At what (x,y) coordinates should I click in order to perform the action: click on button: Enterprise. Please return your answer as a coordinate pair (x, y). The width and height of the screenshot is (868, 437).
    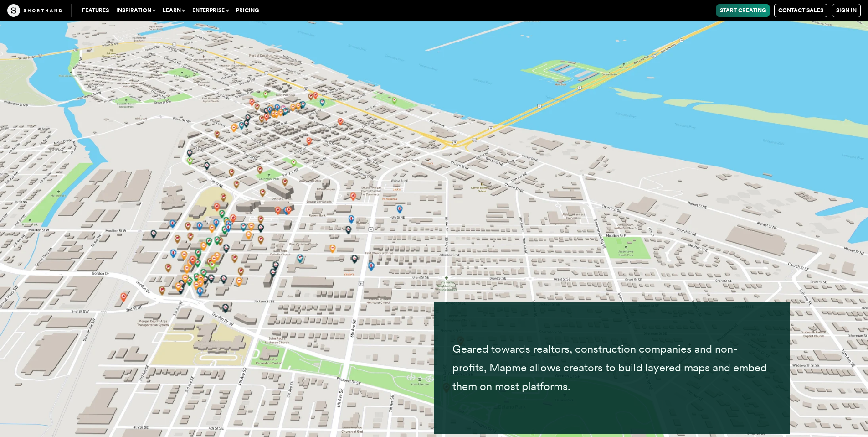
    Looking at the image, I should click on (210, 11).